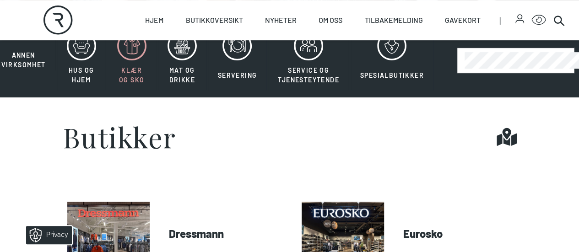 The height and width of the screenshot is (252, 579). What do you see at coordinates (131, 75) in the screenshot?
I see `span: Klær og sko` at bounding box center [131, 75].